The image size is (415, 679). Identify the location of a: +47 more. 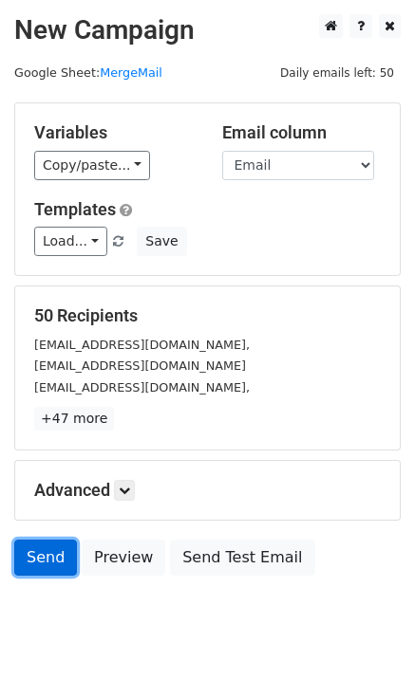
(74, 418).